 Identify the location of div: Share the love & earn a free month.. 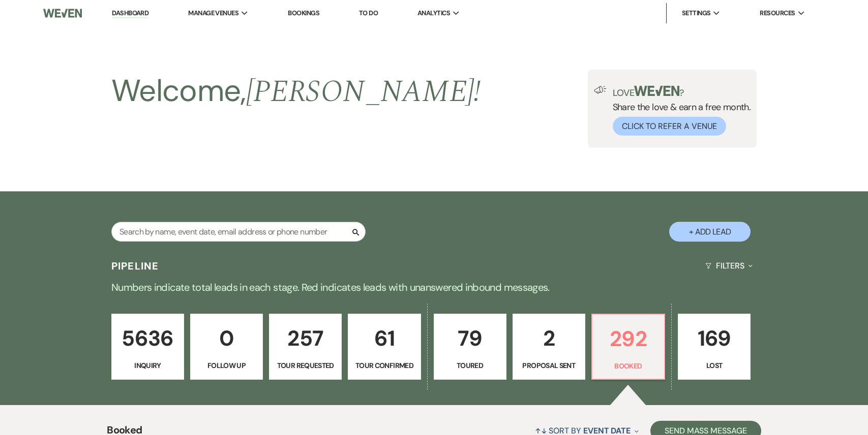
(678, 111).